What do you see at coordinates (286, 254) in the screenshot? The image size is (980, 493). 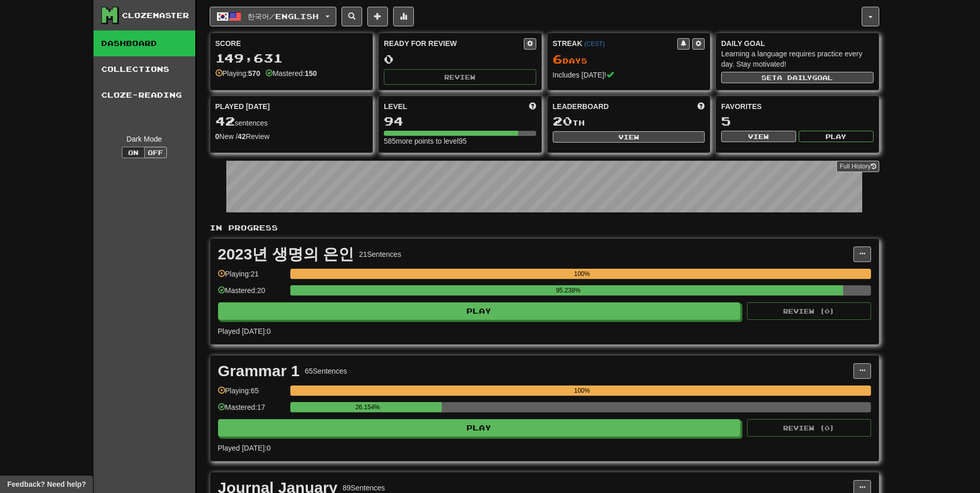 I see `div: 2023년 생명의 은인` at bounding box center [286, 254].